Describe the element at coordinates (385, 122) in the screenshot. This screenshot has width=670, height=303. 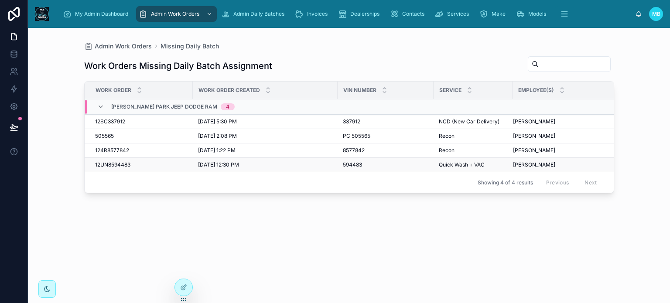
I see `a: 337912` at that location.